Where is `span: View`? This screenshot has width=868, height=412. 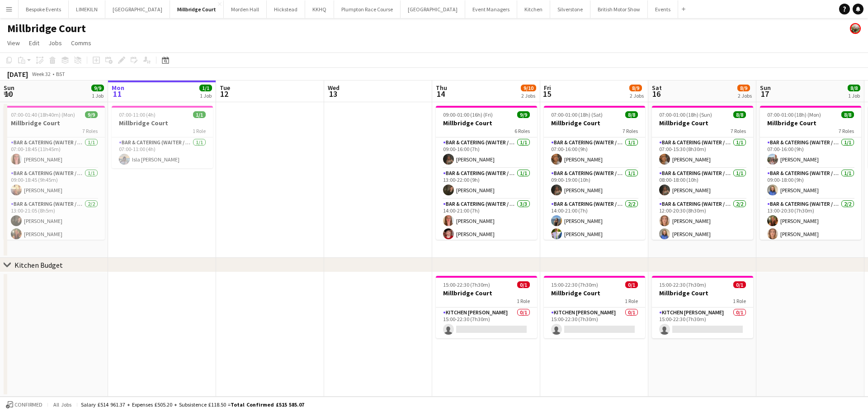
span: View is located at coordinates (14, 43).